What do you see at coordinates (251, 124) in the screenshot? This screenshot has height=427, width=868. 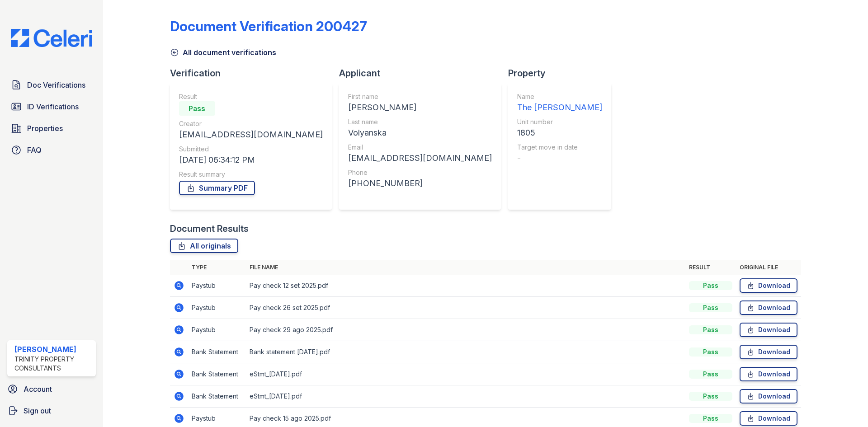 I see `div: Creator` at bounding box center [251, 124].